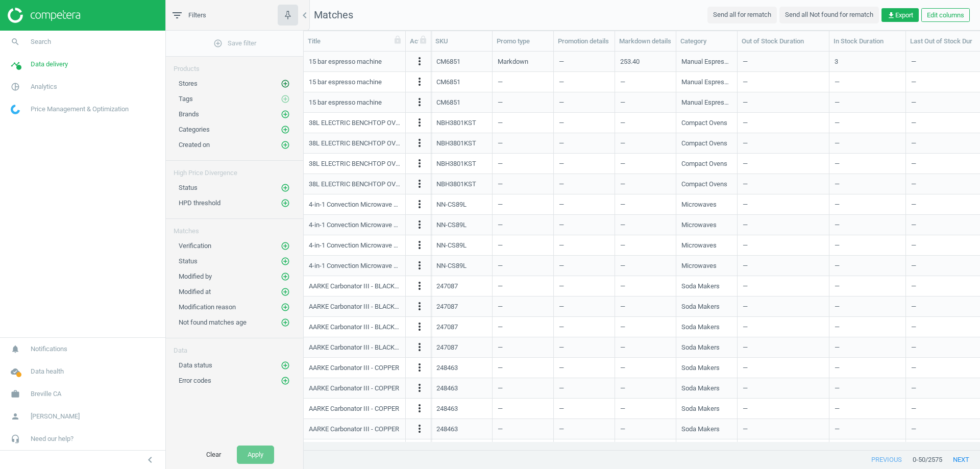 This screenshot has height=469, width=980. What do you see at coordinates (354, 205) in the screenshot?
I see `div: 4-in-1 Convection Microwave Oven` at bounding box center [354, 205].